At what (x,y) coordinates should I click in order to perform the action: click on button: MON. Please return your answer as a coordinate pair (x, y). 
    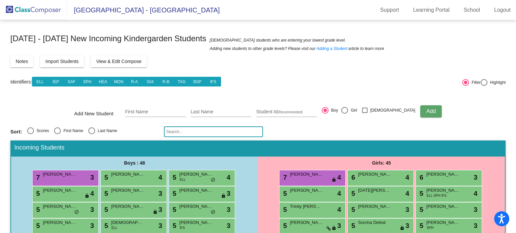
    Looking at the image, I should click on (119, 82).